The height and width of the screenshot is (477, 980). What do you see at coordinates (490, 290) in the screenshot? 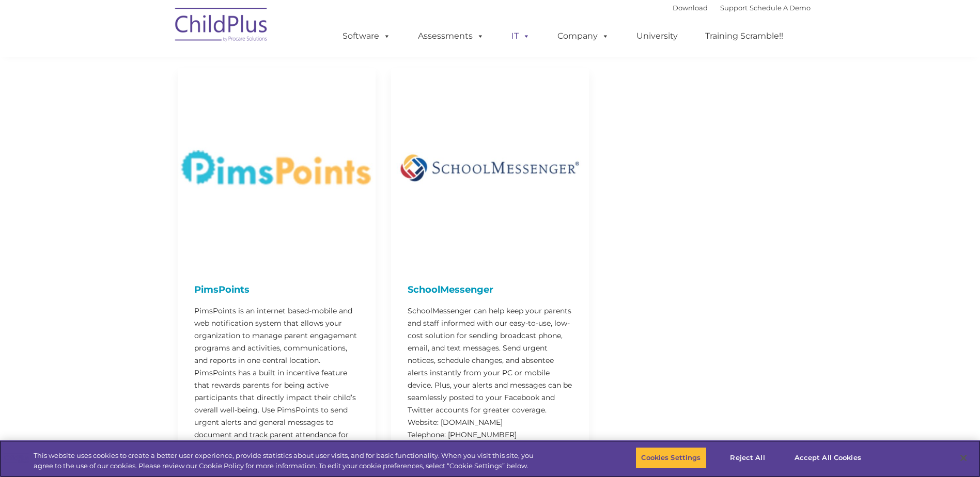
I see `h4: SchoolMessenger` at bounding box center [490, 290].